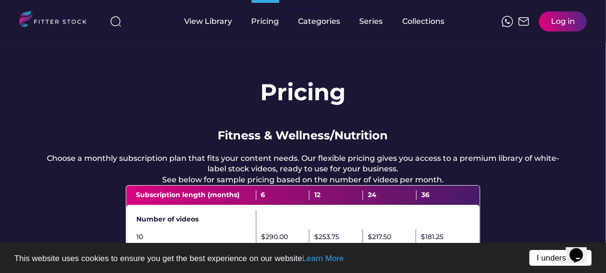 The height and width of the screenshot is (273, 606). What do you see at coordinates (208, 22) in the screenshot?
I see `div: View Library` at bounding box center [208, 22].